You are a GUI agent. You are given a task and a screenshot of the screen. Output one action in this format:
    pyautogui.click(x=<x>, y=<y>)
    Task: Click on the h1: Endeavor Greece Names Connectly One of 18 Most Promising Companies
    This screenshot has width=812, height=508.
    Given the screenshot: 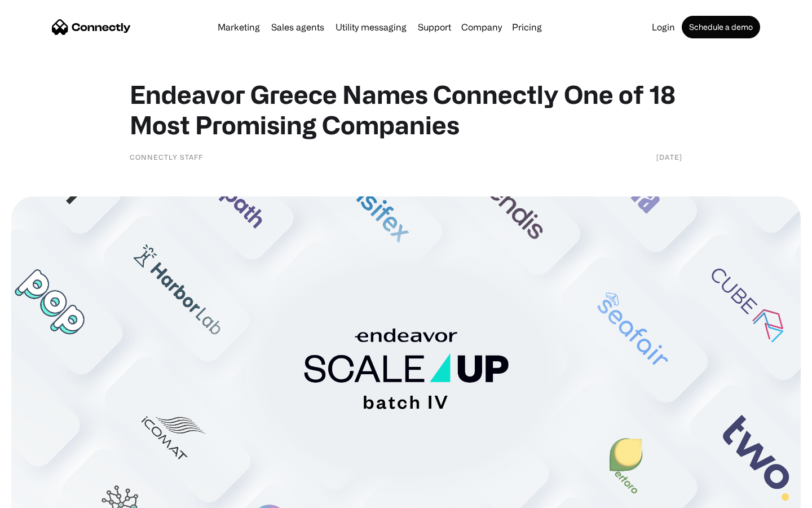 What is the action you would take?
    pyautogui.click(x=406, y=110)
    